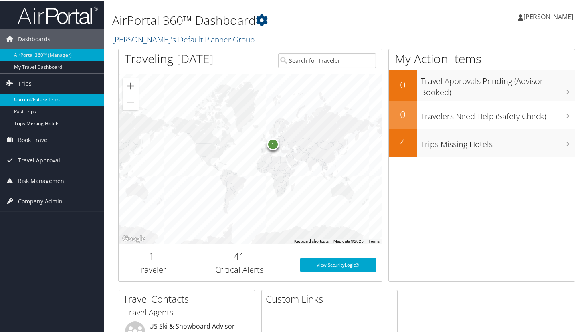 Image resolution: width=586 pixels, height=333 pixels. Describe the element at coordinates (482, 58) in the screenshot. I see `h1: My Action Items` at that location.